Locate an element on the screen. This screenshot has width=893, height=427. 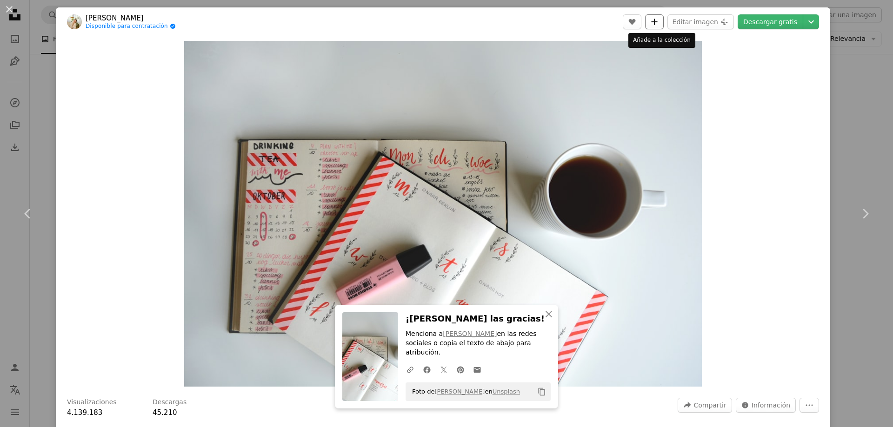
a: Ve al perfil de Estée Janssens is located at coordinates (74, 22).